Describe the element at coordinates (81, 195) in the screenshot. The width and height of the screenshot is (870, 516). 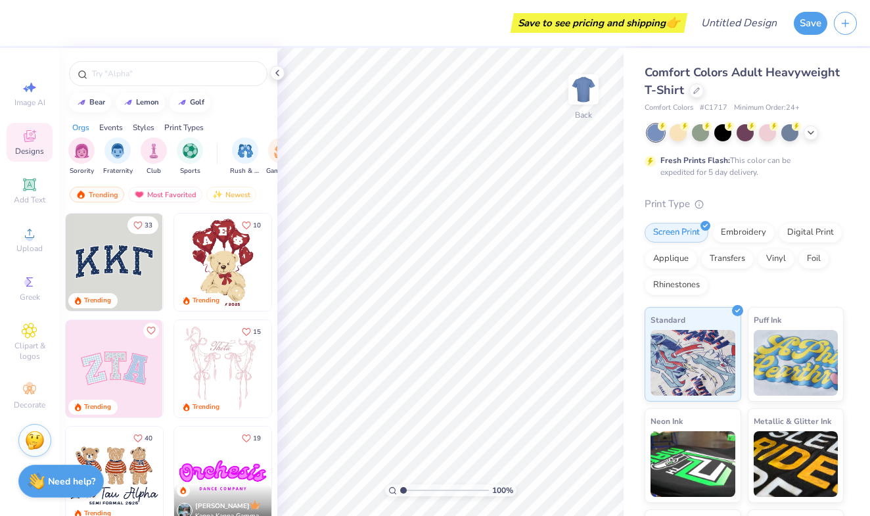
I see `img: trending.gif` at that location.